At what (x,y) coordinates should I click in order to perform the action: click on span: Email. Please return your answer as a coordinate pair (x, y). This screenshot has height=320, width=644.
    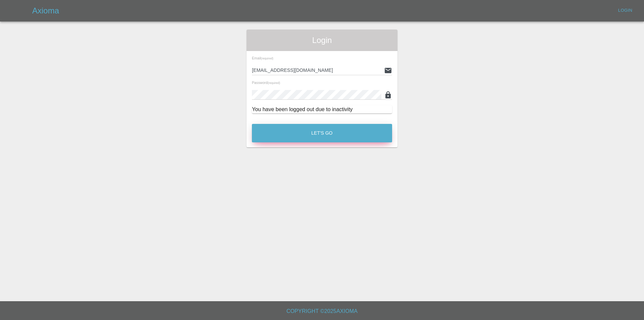
    Looking at the image, I should click on (262, 58).